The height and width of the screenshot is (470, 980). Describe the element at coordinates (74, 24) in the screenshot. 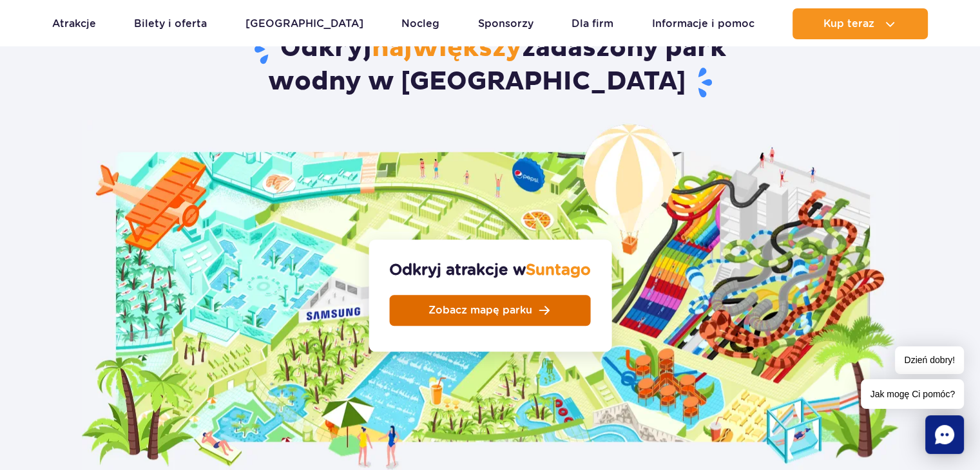

I see `a: Atrakcje` at that location.